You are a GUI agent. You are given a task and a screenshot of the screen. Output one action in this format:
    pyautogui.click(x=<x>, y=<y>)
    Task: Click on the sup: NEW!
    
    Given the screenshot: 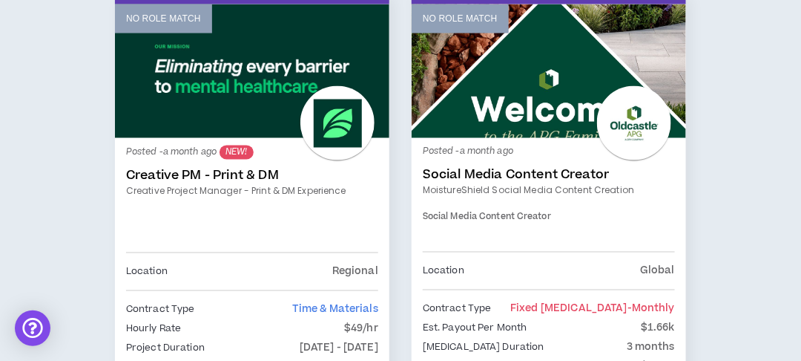 What is the action you would take?
    pyautogui.click(x=236, y=152)
    